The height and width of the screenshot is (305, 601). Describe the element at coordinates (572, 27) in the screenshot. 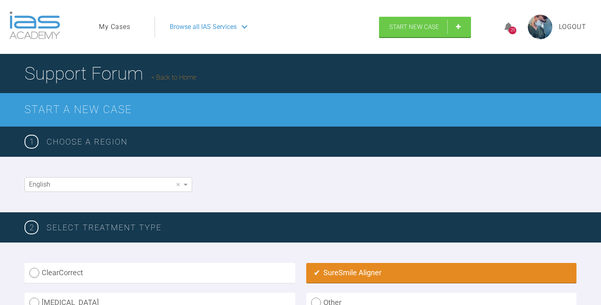

I see `span: Logout` at that location.